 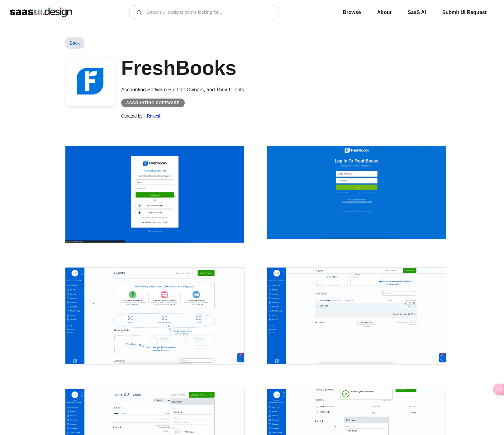 I want to click on img: 603607645ec740439e215fdc_FreshBooks%20all%20client.jpg, so click(x=357, y=316).